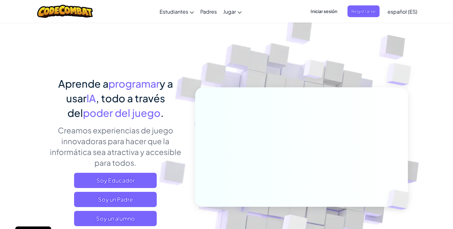  Describe the element at coordinates (174, 11) in the screenshot. I see `span: Estudiantes` at that location.